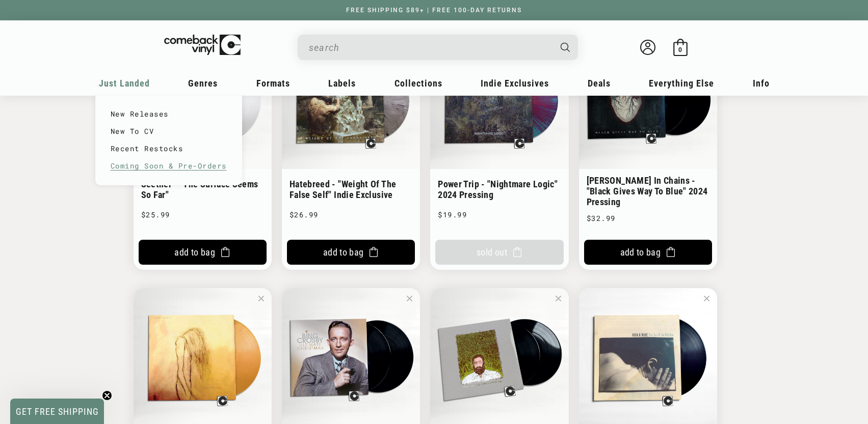 The height and width of the screenshot is (424, 868). Describe the element at coordinates (169, 131) in the screenshot. I see `a: New To CV` at that location.